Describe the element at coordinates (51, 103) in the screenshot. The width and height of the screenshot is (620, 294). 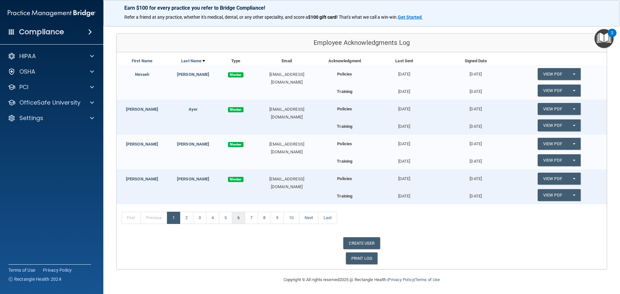
I see `a: OfficeSafe University` at that location.